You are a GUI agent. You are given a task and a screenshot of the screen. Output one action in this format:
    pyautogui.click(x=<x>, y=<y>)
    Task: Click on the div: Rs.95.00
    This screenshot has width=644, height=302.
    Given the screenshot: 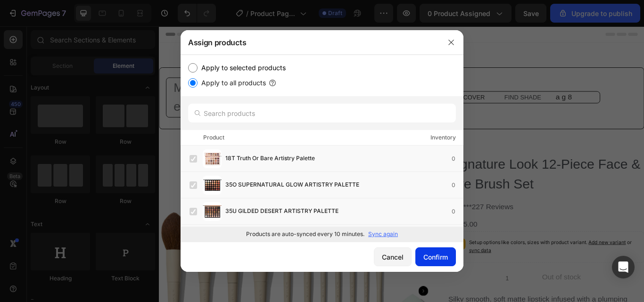 What is the action you would take?
    pyautogui.click(x=451, y=231)
    